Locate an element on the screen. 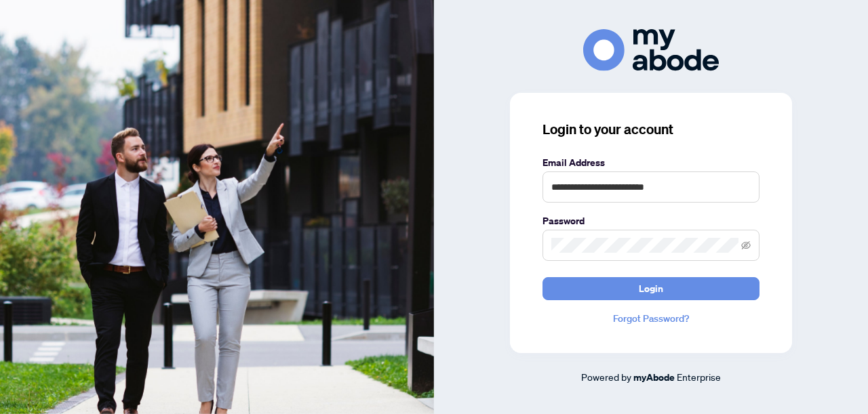 The width and height of the screenshot is (868, 414). span: Login is located at coordinates (651, 289).